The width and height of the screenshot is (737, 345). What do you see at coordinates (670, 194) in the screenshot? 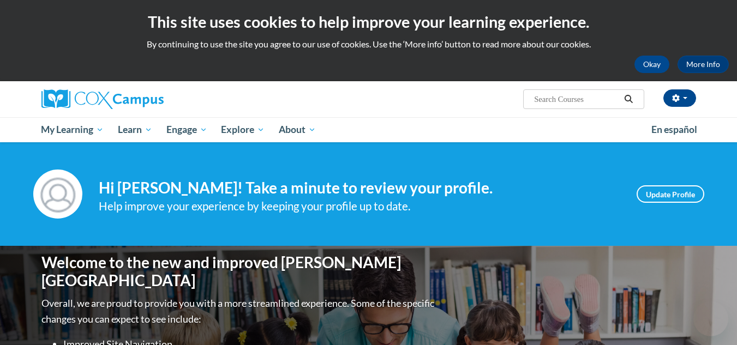
I see `a: Update Profile` at bounding box center [670, 194].